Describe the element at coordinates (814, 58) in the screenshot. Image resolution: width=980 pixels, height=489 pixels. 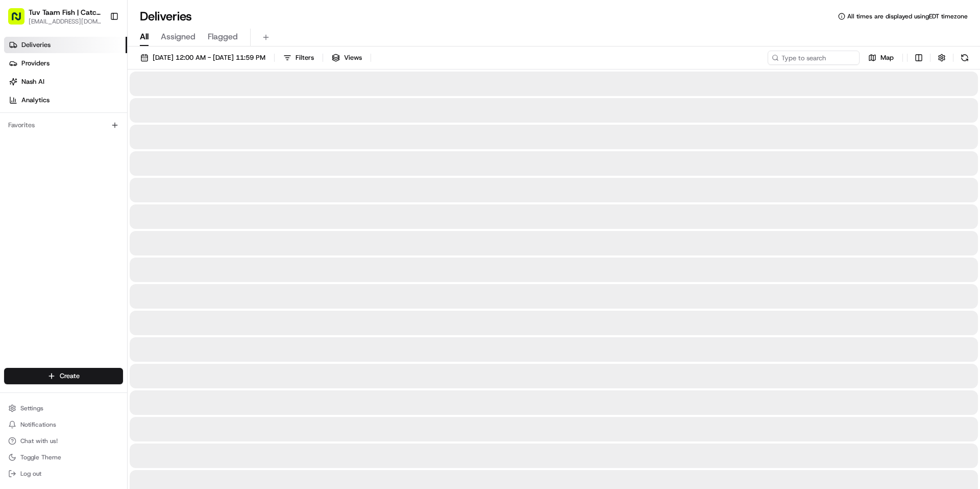
I see `input: Type to search` at that location.